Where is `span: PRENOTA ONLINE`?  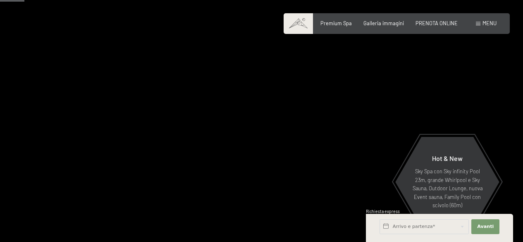
span: PRENOTA ONLINE is located at coordinates (437, 23).